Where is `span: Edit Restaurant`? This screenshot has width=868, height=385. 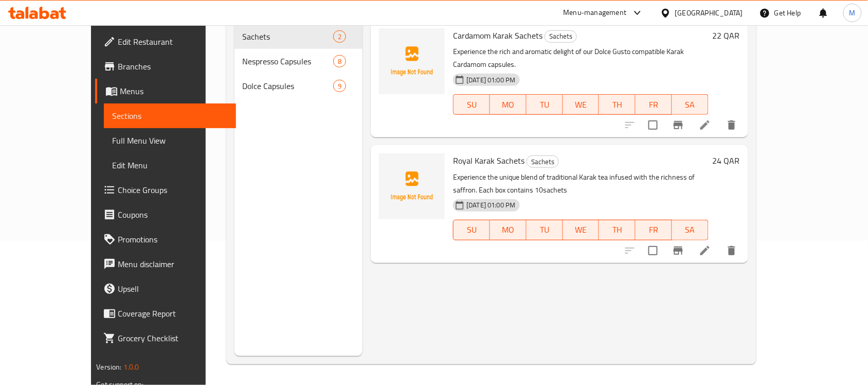
span: Edit Restaurant is located at coordinates (173, 41).